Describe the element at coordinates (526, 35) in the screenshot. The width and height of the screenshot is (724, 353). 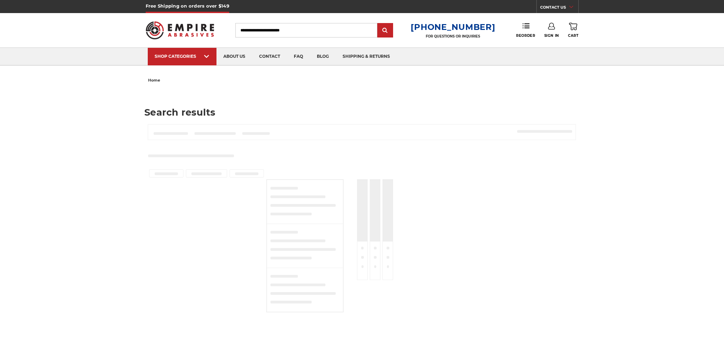
I see `span: Reorder` at that location.